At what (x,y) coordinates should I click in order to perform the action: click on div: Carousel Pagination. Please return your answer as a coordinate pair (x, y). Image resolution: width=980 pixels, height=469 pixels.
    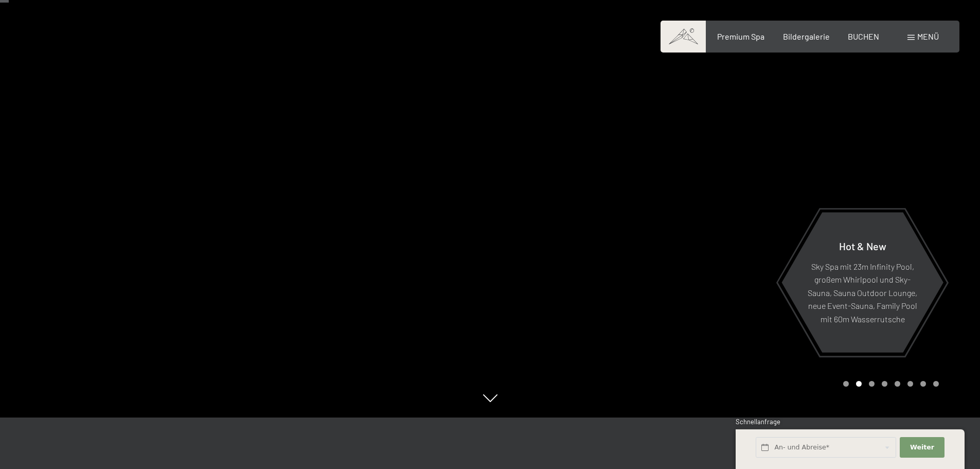
    Looking at the image, I should click on (889, 384).